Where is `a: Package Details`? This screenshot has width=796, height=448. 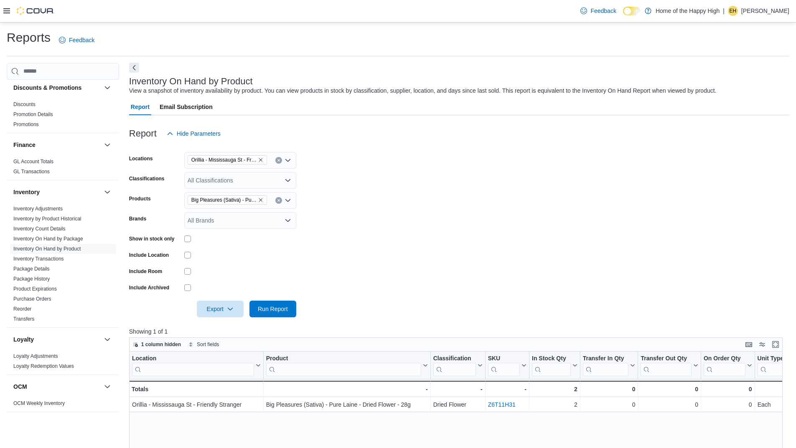
a: Package Details is located at coordinates (31, 269).